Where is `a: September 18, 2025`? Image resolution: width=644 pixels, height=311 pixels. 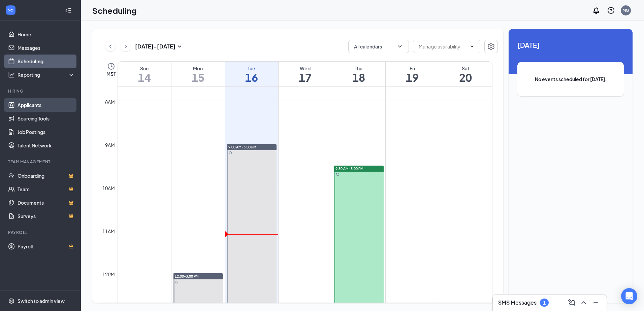 a: September 18, 2025 is located at coordinates (359, 74).